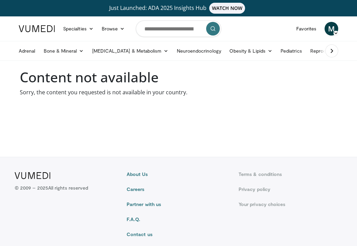 The height and width of the screenshot is (246, 357). I want to click on a: Adrenal, so click(27, 51).